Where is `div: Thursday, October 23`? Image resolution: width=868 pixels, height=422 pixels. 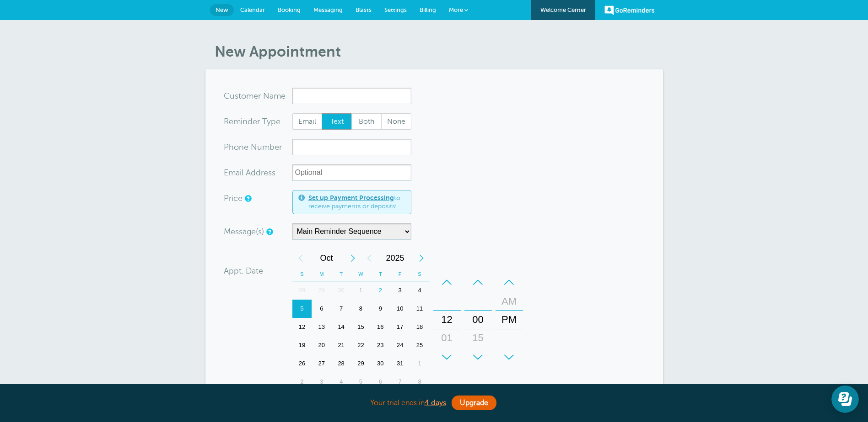
div: Thursday, October 23 is located at coordinates (380, 345).